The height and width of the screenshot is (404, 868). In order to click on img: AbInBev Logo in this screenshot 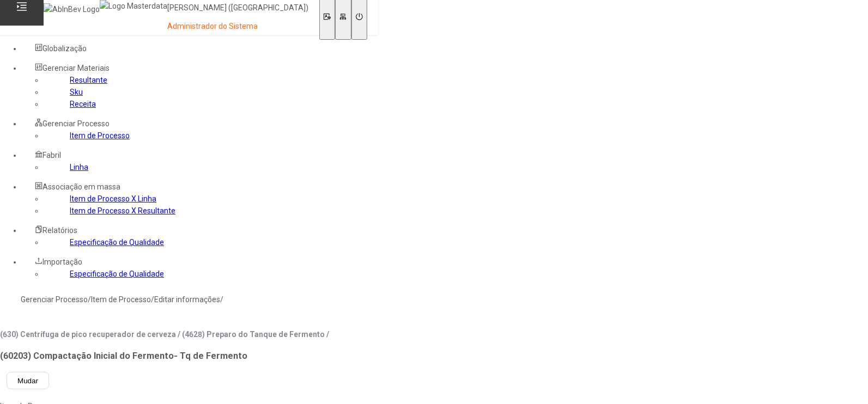, I will do `click(72, 9)`.